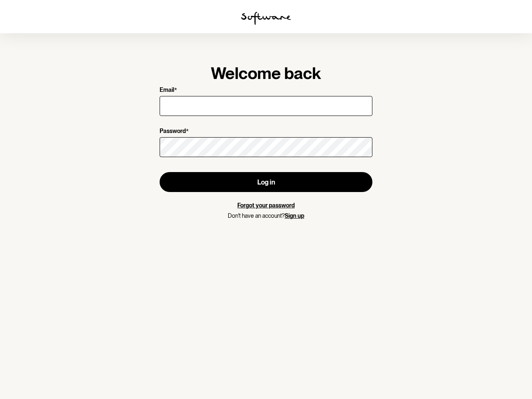 The width and height of the screenshot is (532, 399). What do you see at coordinates (295, 216) in the screenshot?
I see `a: Sign up` at bounding box center [295, 216].